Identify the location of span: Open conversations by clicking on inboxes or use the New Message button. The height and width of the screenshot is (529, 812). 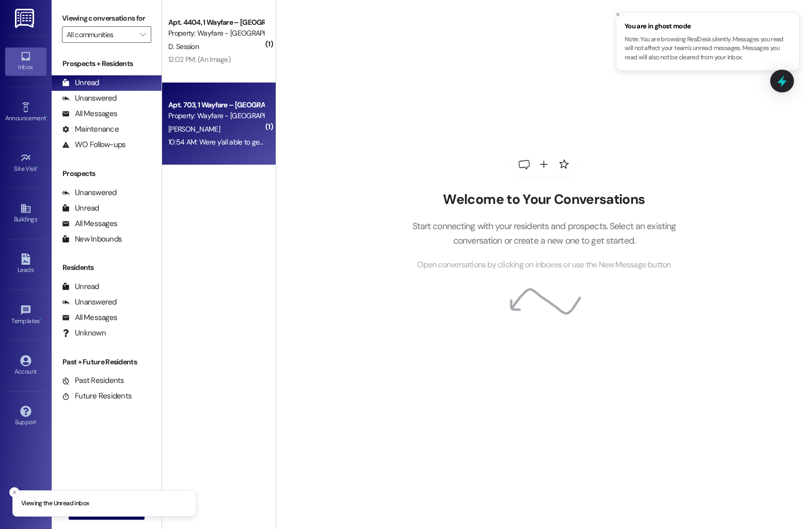
(543, 264).